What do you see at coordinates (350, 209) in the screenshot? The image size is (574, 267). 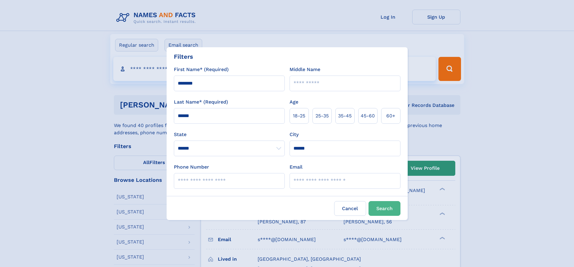 I see `label: Cancel` at bounding box center [350, 209].